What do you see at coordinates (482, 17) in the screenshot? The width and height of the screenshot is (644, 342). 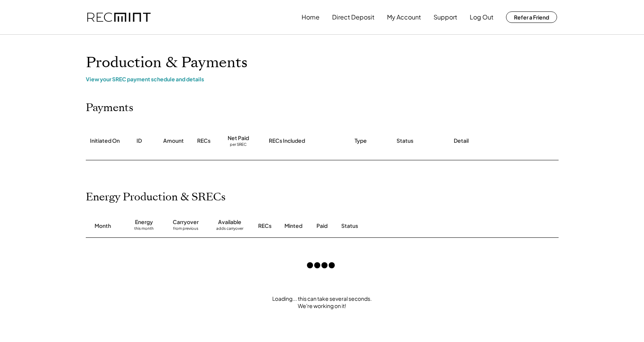 I see `button: Log Out` at bounding box center [482, 17].